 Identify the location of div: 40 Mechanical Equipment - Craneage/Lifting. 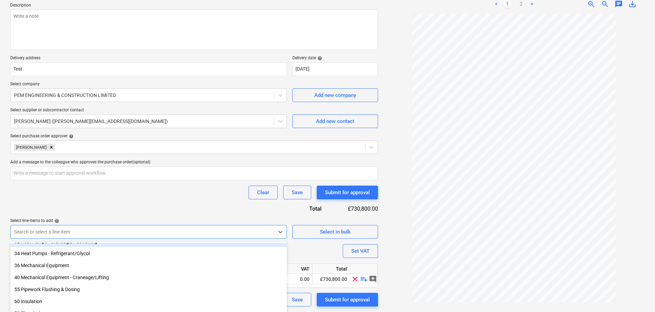
(149, 277).